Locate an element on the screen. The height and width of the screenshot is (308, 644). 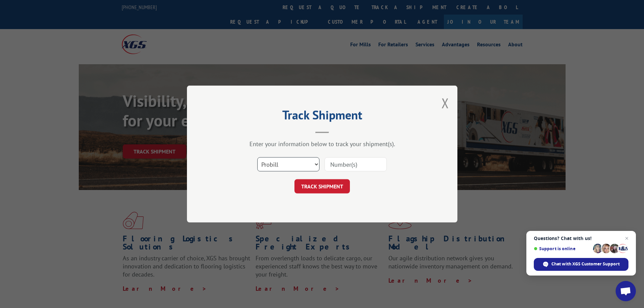
span: Close chat is located at coordinates (626, 238).